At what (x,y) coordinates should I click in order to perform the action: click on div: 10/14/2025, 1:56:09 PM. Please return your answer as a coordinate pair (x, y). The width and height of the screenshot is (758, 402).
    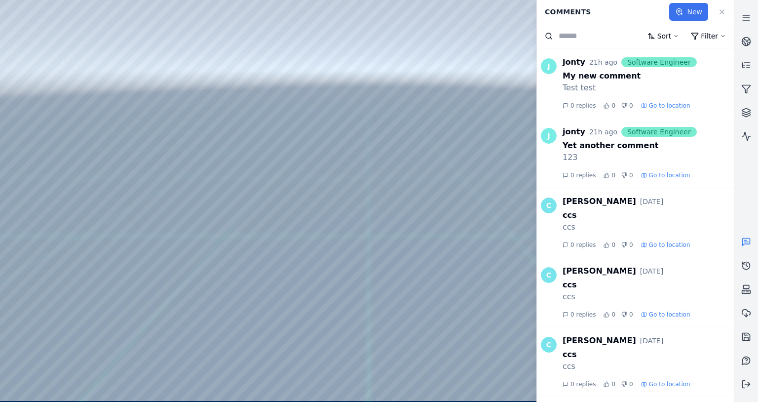
    Looking at the image, I should click on (652, 201).